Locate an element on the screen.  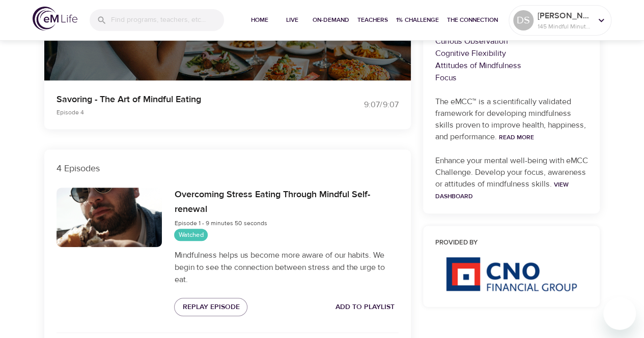
div: 9:07 / 9:07 is located at coordinates (361, 105).